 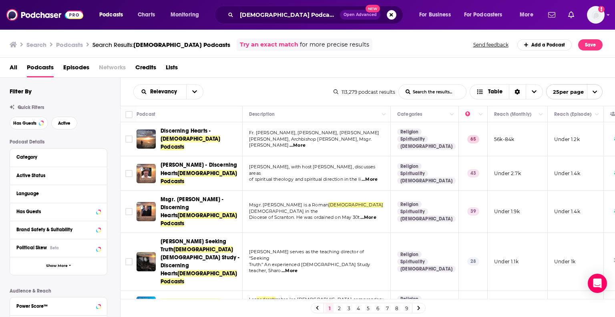 I want to click on span: Monitoring, so click(x=185, y=15).